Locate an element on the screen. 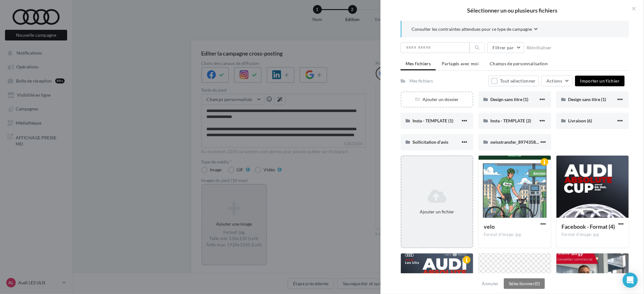  span: Importer un fichier is located at coordinates (599, 81).